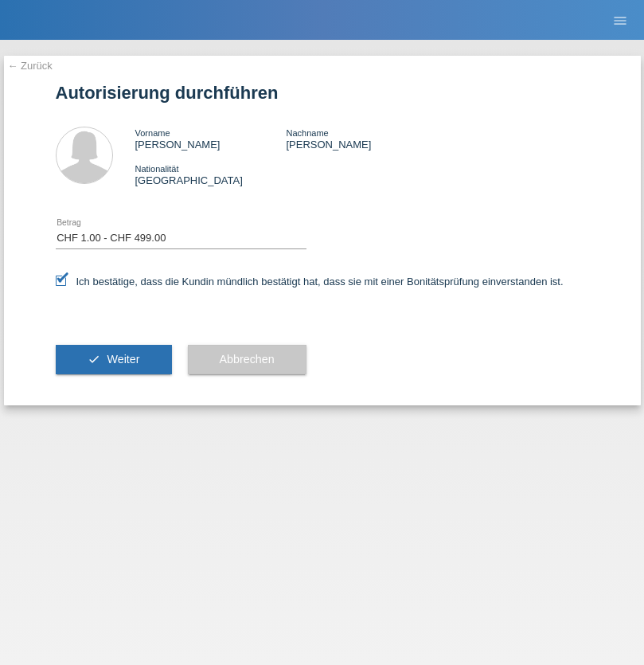 This screenshot has height=665, width=644. I want to click on a: menu, so click(621, 20).